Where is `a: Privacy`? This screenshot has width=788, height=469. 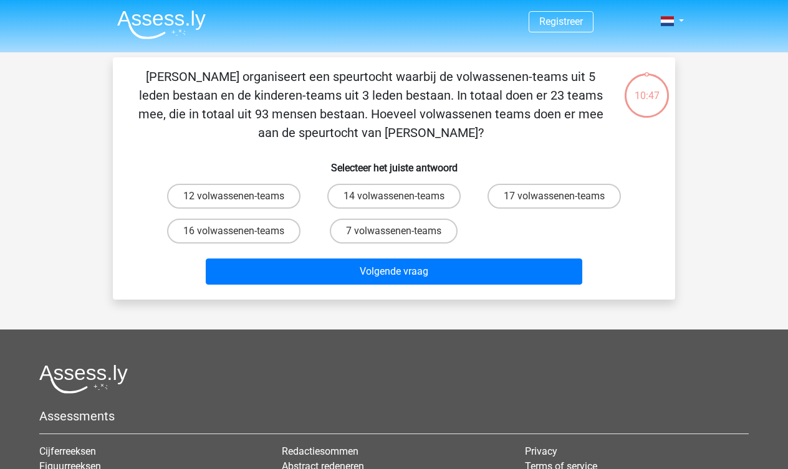
a: Privacy is located at coordinates (541, 451).